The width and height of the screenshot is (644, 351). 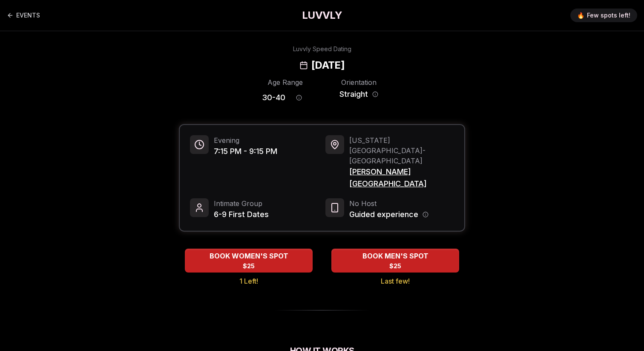 What do you see at coordinates (395, 260) in the screenshot?
I see `button: BOOK MEN'S SPOT - Last few!` at bounding box center [395, 260].